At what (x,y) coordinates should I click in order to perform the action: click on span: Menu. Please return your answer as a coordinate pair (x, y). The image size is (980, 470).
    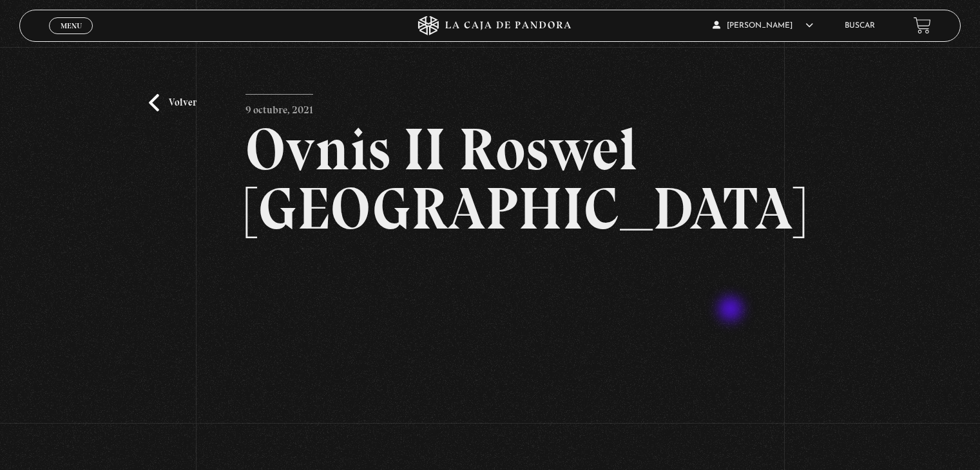
    Looking at the image, I should click on (71, 26).